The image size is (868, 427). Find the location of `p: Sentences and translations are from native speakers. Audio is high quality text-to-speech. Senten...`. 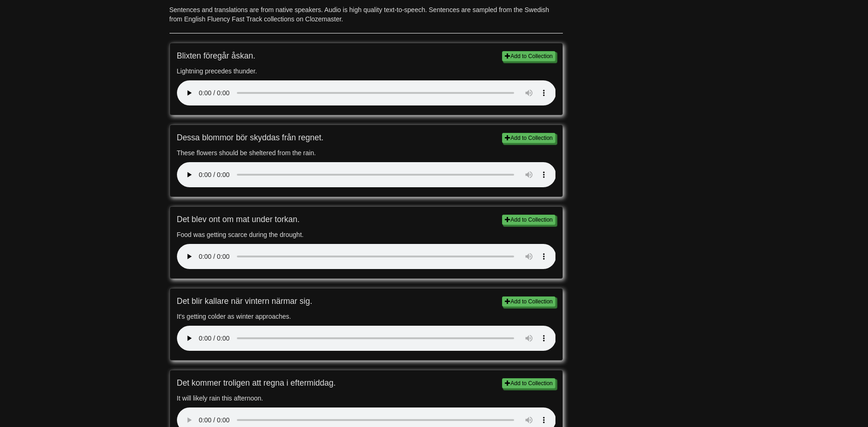

p: Sentences and translations are from native speakers. Audio is high quality text-to-speech. Senten... is located at coordinates (367, 15).